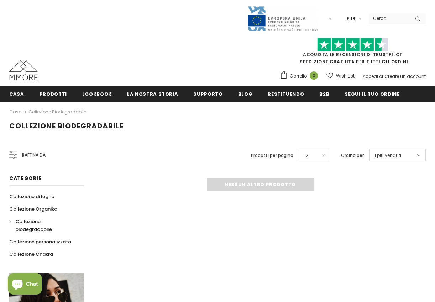 The image size is (435, 302). What do you see at coordinates (353, 53) in the screenshot?
I see `span: SPEDIZIONE GRATUITA PER TUTTI GLI ORDINI` at bounding box center [353, 53].